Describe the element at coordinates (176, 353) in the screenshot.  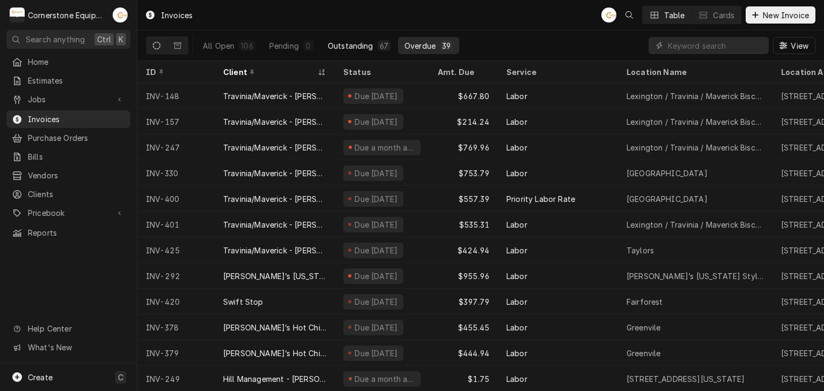
I see `div: INV-379` at that location.